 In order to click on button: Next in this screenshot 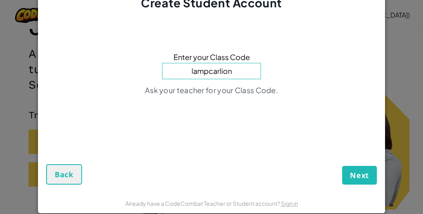, I will do `click(360, 175)`.